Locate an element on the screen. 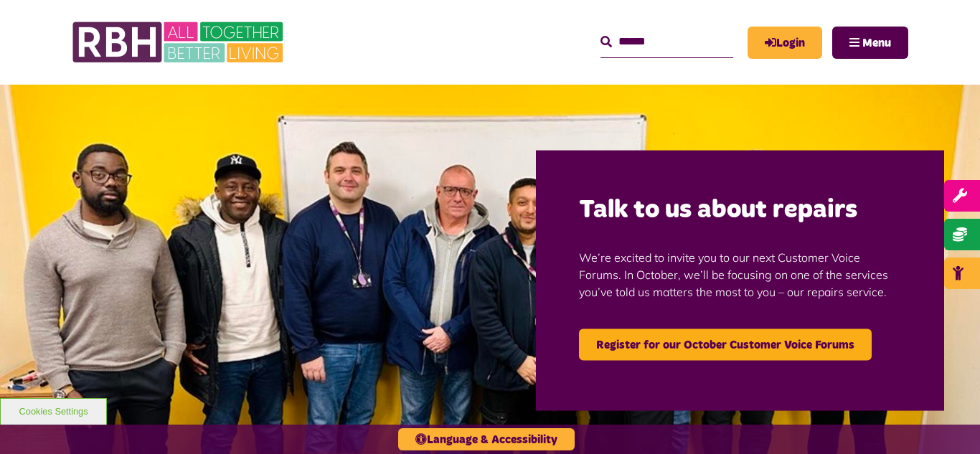 The height and width of the screenshot is (454, 980). img: RBH is located at coordinates (179, 42).